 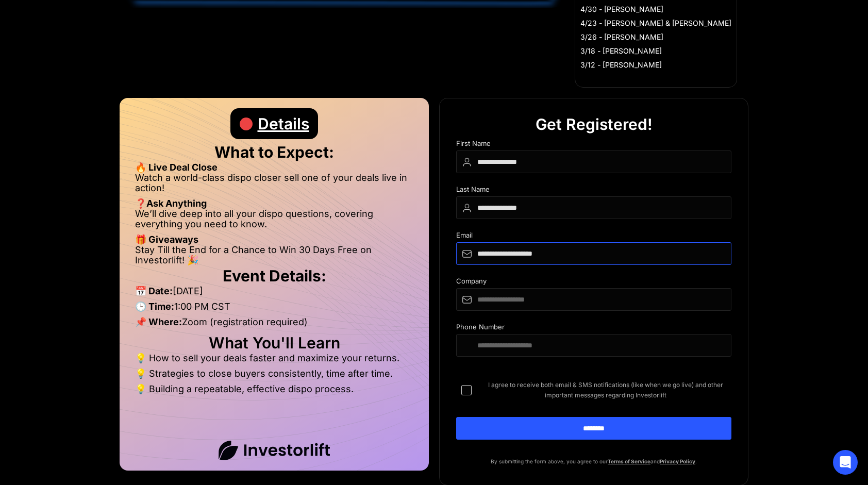 What do you see at coordinates (594, 282) in the screenshot?
I see `div: Company` at bounding box center [594, 282].